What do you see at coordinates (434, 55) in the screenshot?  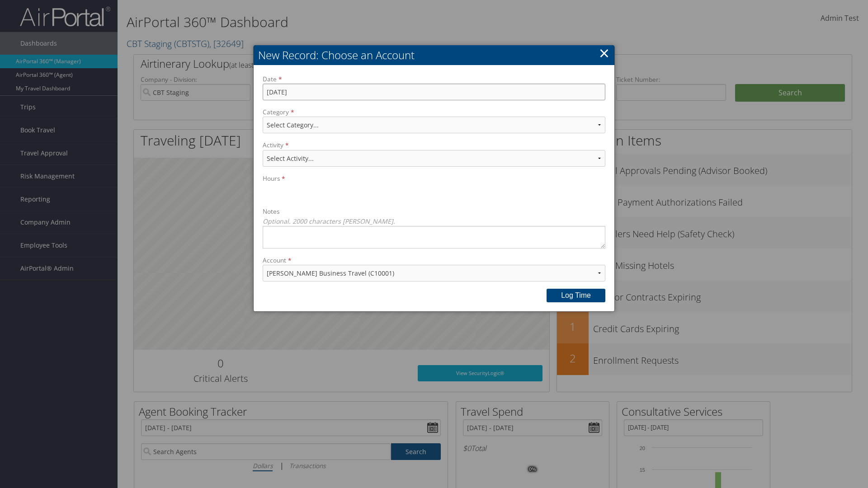 I see `h2: New Record: Choose an Account` at bounding box center [434, 55].